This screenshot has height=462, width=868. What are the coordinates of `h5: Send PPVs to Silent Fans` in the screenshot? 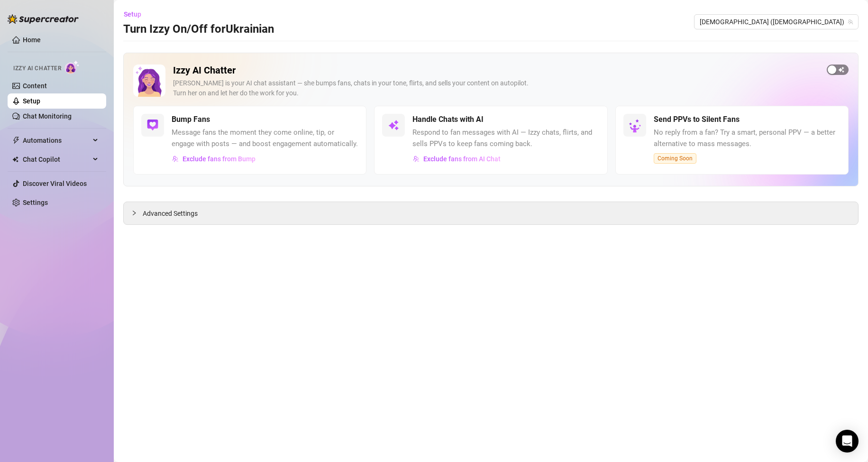 It's located at (697, 120).